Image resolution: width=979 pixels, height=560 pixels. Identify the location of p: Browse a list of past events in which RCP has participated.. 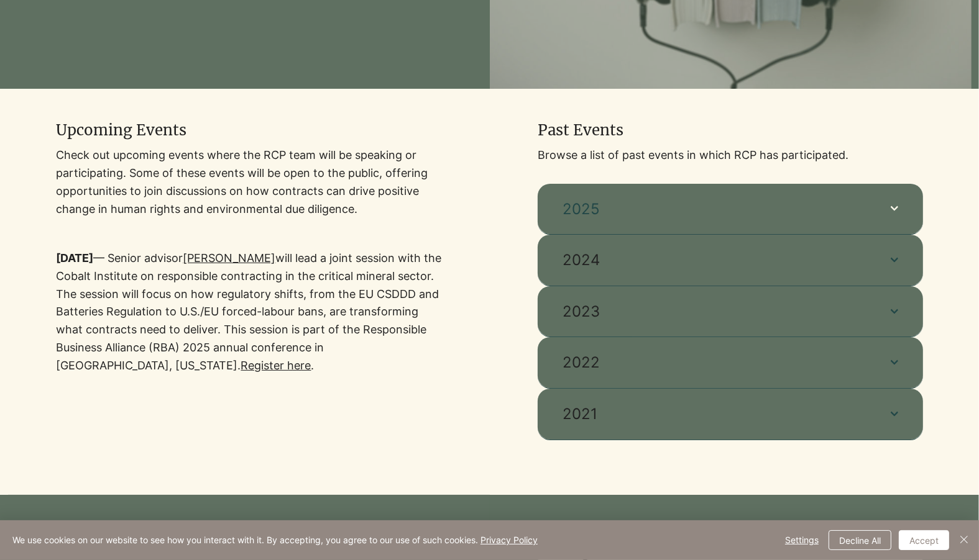
(730, 155).